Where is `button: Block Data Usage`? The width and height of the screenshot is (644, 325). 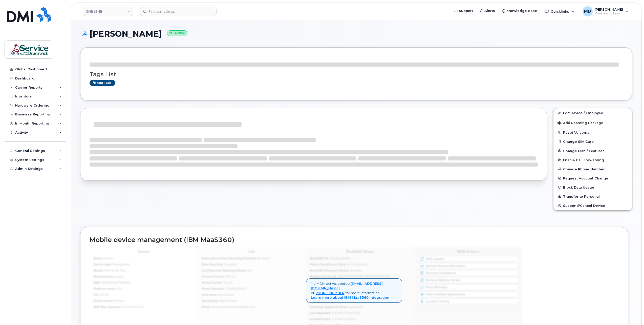
button: Block Data Usage is located at coordinates (593, 188).